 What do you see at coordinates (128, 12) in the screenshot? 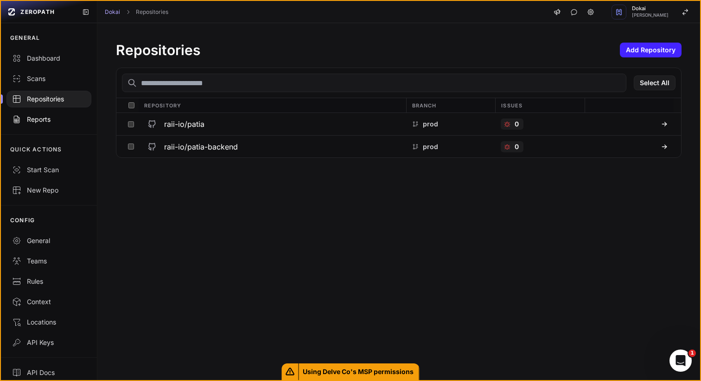
I see `svg: chevron right,` at bounding box center [128, 12].